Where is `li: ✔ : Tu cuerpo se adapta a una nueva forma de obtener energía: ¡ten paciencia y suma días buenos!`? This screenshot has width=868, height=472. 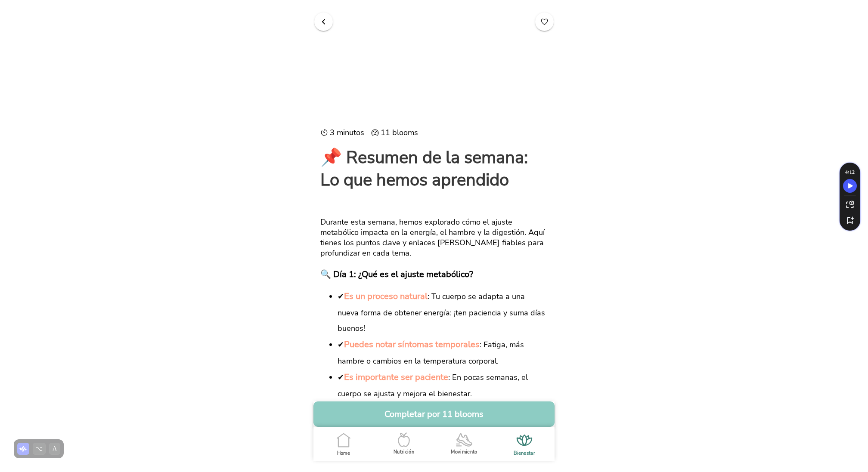
li: ✔ : Tu cuerpo se adapta a una nueva forma de obtener energía: ¡ten paciencia y suma días buenos! is located at coordinates (442, 312).